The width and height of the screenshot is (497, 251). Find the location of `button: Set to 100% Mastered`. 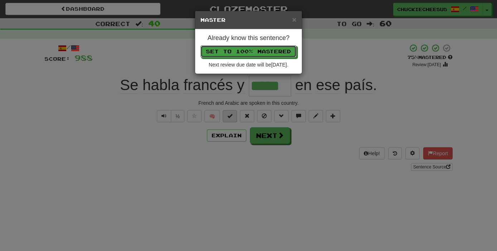

button: Set to 100% Mastered is located at coordinates (248, 52).